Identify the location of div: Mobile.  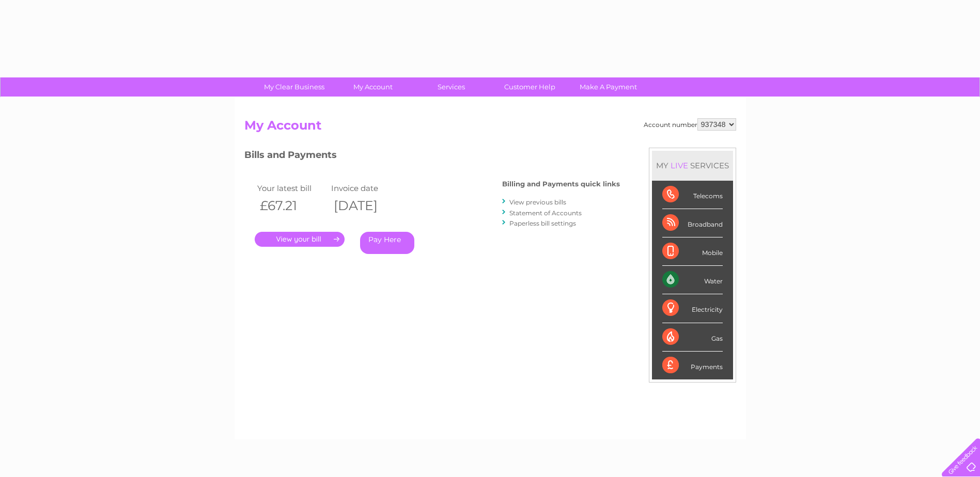
(692, 252).